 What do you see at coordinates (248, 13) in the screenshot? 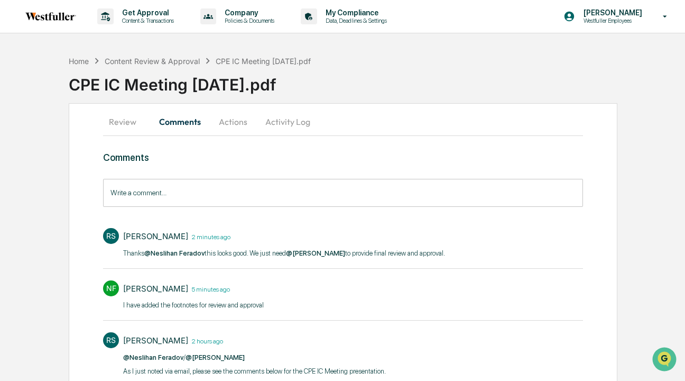
I see `p: Company` at bounding box center [248, 13].